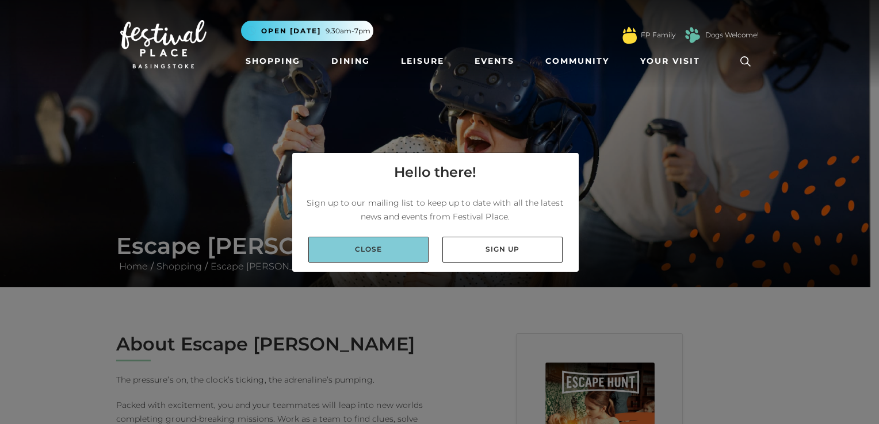 This screenshot has height=424, width=879. I want to click on img: Festival Place Logo, so click(163, 44).